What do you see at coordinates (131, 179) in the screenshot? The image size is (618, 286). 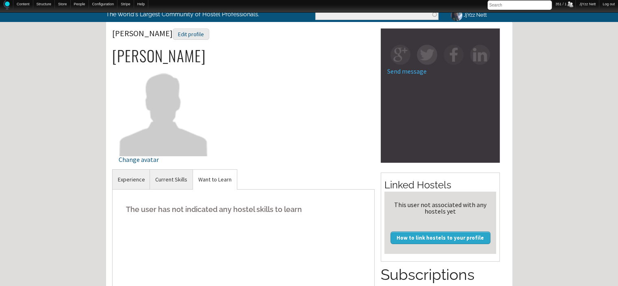 I see `a: Experience` at bounding box center [131, 179].